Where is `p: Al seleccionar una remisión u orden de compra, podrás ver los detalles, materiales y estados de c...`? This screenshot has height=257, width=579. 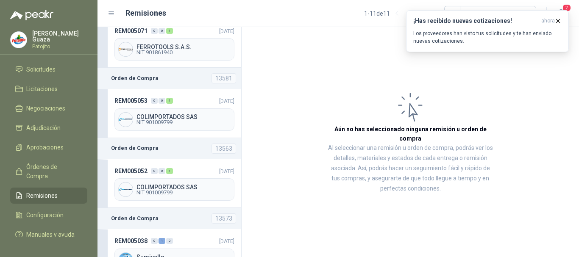 p: Al seleccionar una remisión u orden de compra, podrás ver los detalles, materiales y estados de c... is located at coordinates (410, 169).